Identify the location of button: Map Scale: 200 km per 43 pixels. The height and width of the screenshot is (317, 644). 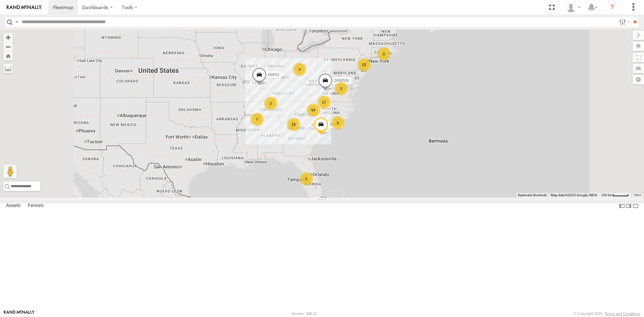
(615, 195).